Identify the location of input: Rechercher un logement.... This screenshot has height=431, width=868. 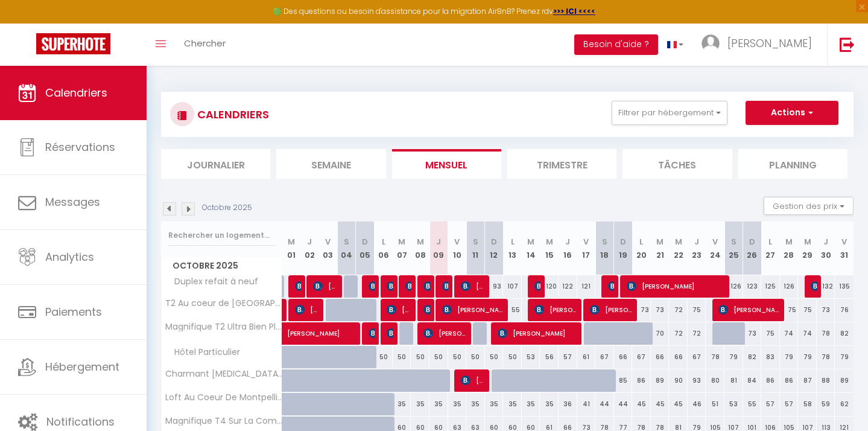
(221, 235).